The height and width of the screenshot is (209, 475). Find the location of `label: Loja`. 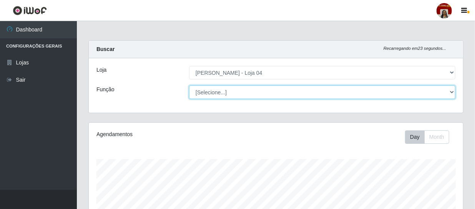

label: Loja is located at coordinates (101, 70).